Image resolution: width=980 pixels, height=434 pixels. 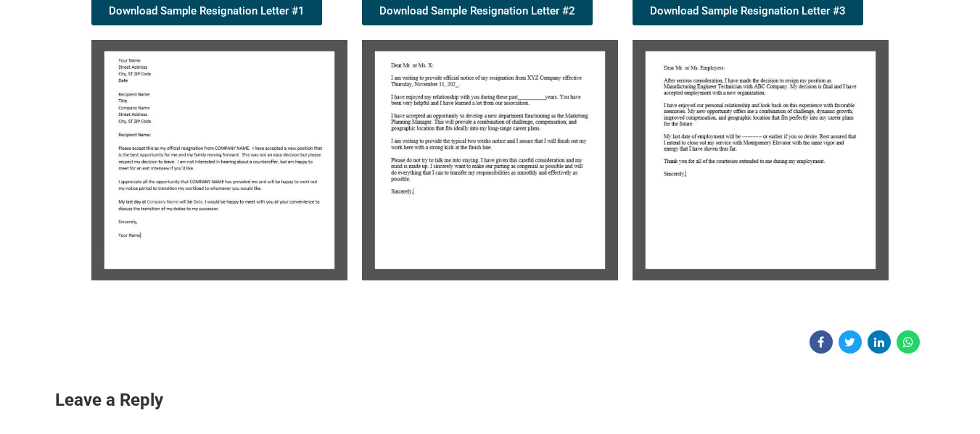 What do you see at coordinates (879, 342) in the screenshot?
I see `a: Share on Linkedin` at bounding box center [879, 342].